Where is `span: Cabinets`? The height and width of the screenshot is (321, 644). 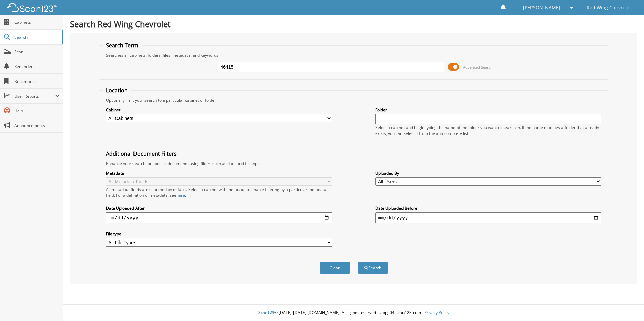
span: Cabinets is located at coordinates (37, 22).